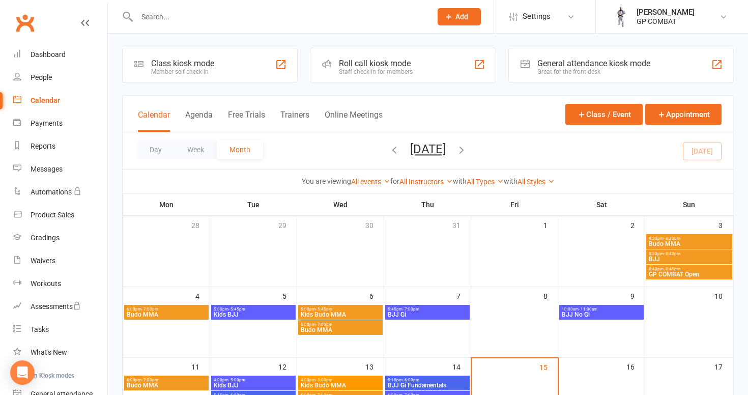  Describe the element at coordinates (166, 205) in the screenshot. I see `th: Mon` at that location.